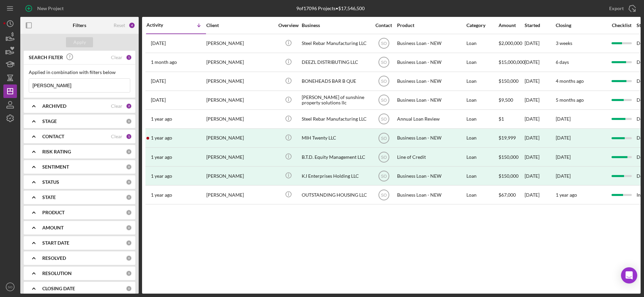  I want to click on div: Business, so click(335, 25).